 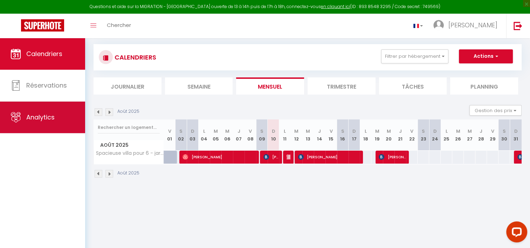 I want to click on input: Rechercher un logement..., so click(x=129, y=128).